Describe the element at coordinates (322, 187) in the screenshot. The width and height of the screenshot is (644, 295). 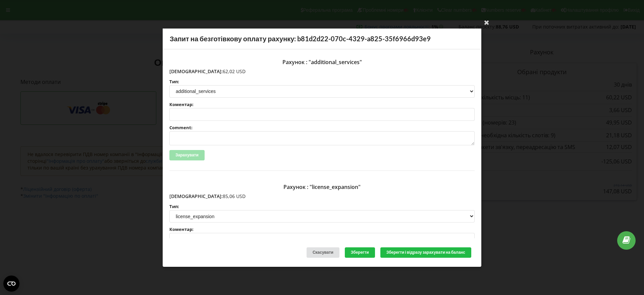
I see `div: Рахунок : "license_expansion"` at that location.